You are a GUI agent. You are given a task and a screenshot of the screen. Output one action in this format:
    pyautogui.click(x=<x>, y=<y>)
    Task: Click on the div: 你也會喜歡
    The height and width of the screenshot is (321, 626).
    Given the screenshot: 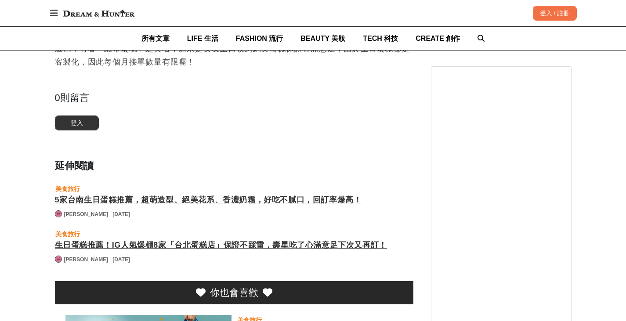 What is the action you would take?
    pyautogui.click(x=234, y=293)
    